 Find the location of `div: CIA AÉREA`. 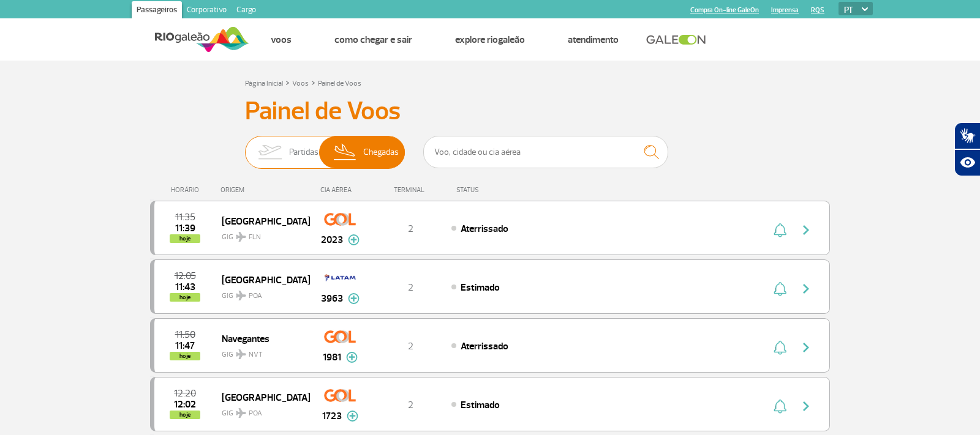

div: CIA AÉREA is located at coordinates (340, 189).